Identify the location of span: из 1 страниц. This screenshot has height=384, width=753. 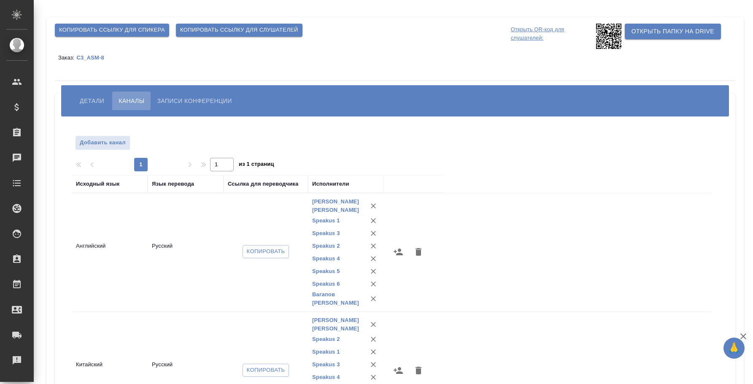
(256, 165).